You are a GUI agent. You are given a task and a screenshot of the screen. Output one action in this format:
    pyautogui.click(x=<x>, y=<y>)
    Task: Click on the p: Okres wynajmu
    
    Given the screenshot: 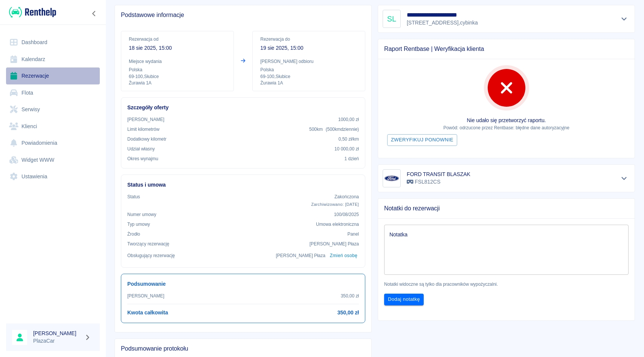 What is the action you would take?
    pyautogui.click(x=143, y=159)
    